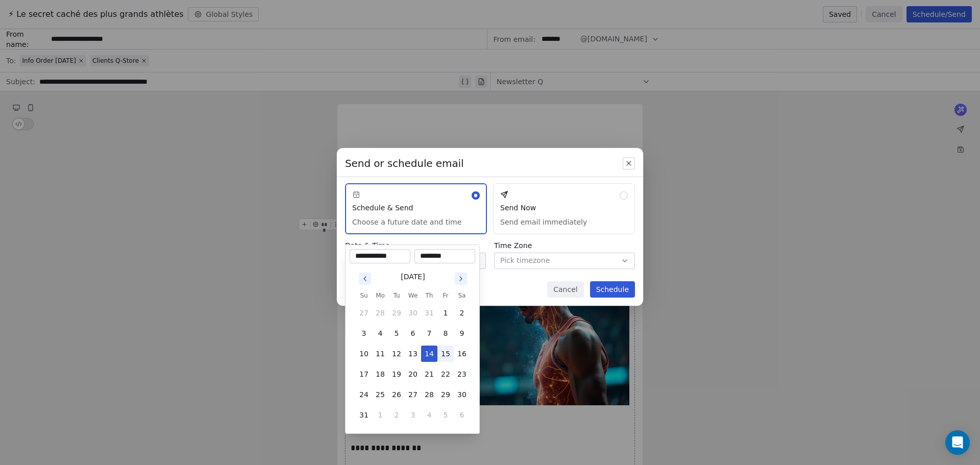  What do you see at coordinates (397, 296) in the screenshot?
I see `th: Tuesday` at bounding box center [397, 296].